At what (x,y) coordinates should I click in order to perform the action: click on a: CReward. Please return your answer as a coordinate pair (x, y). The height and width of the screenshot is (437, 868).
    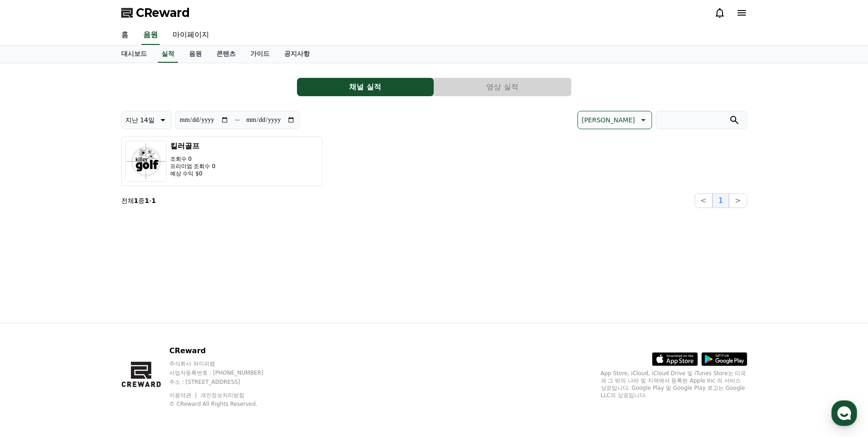
    Looking at the image, I should click on (156, 13).